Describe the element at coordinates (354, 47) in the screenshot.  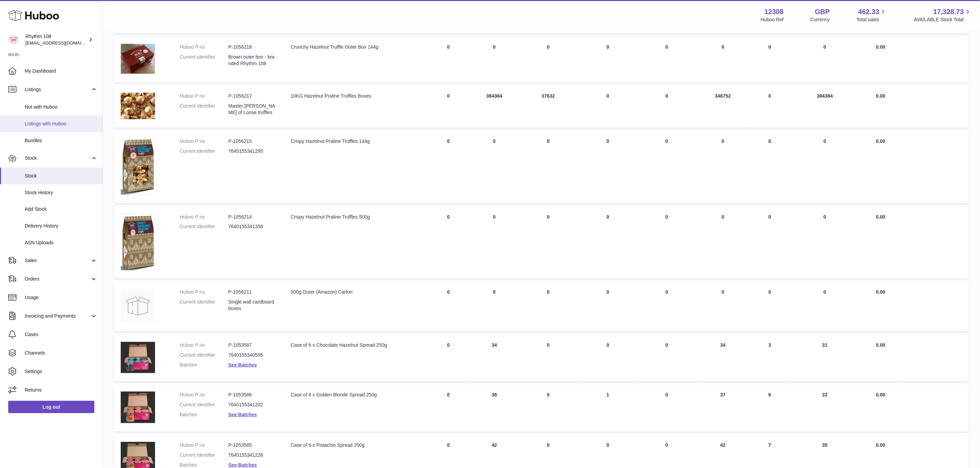
I see `div: Crunchy Hazelnut Truffle Outer Box 144g` at that location.